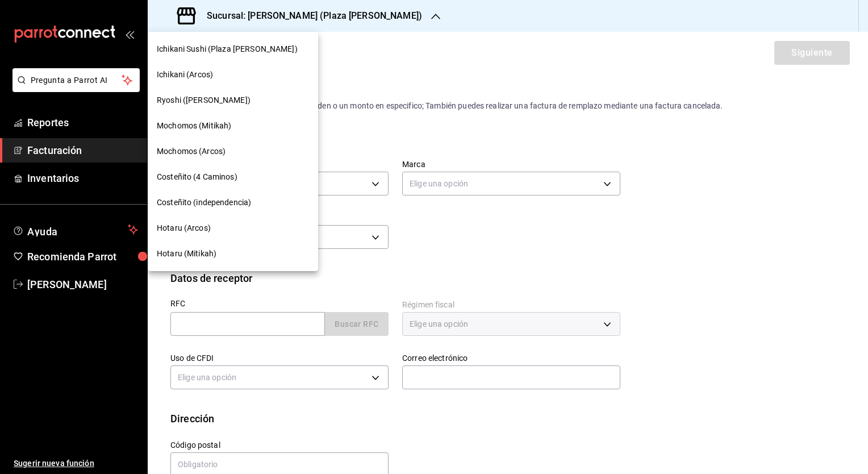 This screenshot has width=868, height=474. What do you see at coordinates (185, 75) in the screenshot?
I see `span: Ichikani (Arcos)` at bounding box center [185, 75].